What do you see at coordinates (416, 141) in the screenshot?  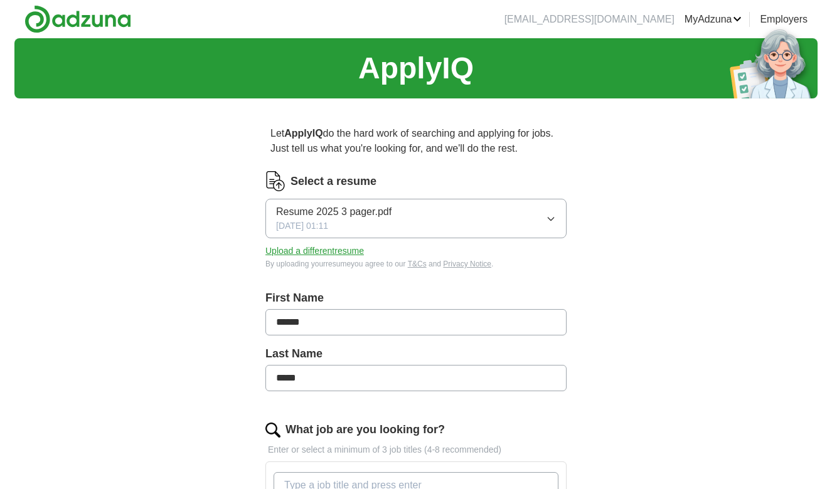 I see `p: Let do the hard work of searching and applying for jobs. Just tell us what you're looking for, an...` at bounding box center [416, 141].